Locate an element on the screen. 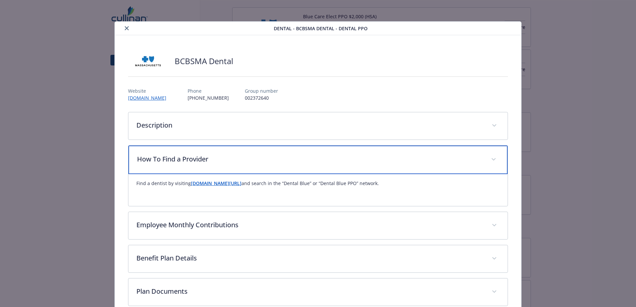  p: Benefit Plan Details is located at coordinates (310, 258).